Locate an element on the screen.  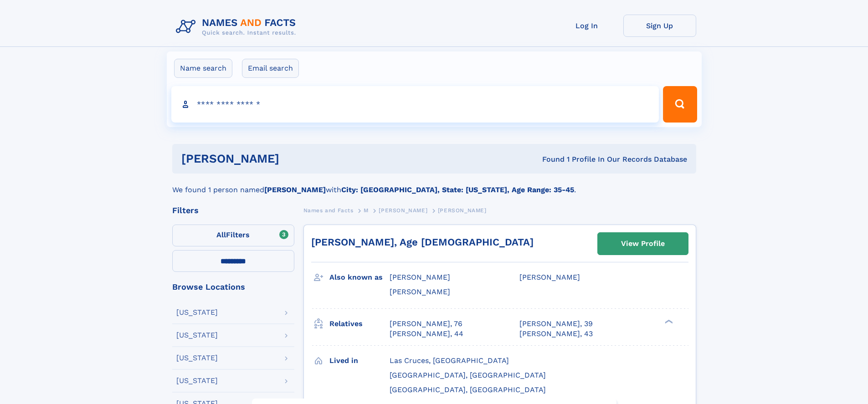
div: Found 1 Profile In Our Records Database is located at coordinates (548, 160).